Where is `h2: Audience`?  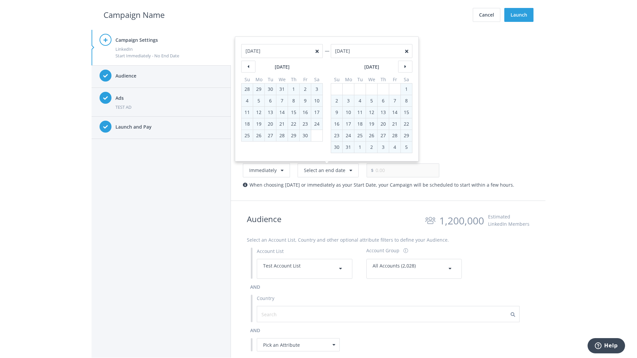 h2: Audience is located at coordinates (264, 221).